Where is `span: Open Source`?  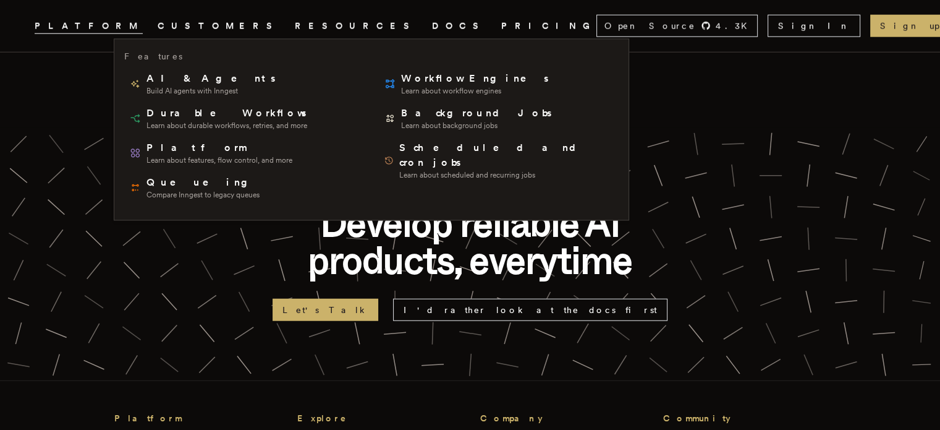 span: Open Source is located at coordinates (650, 26).